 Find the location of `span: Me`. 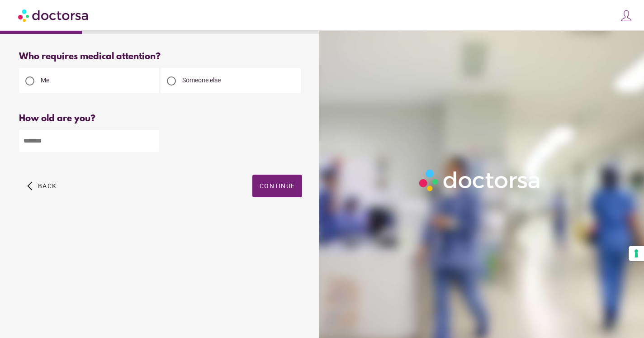

span: Me is located at coordinates (45, 80).